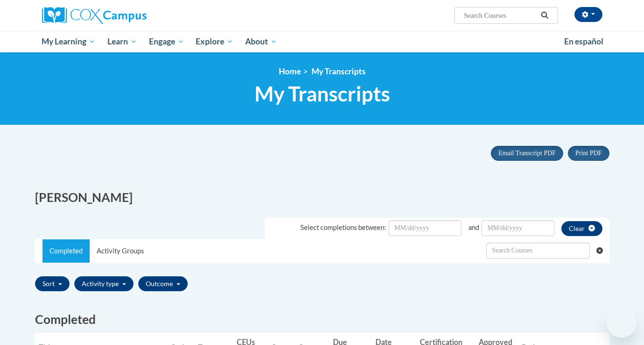 This screenshot has height=345, width=644. I want to click on span: Explore, so click(214, 41).